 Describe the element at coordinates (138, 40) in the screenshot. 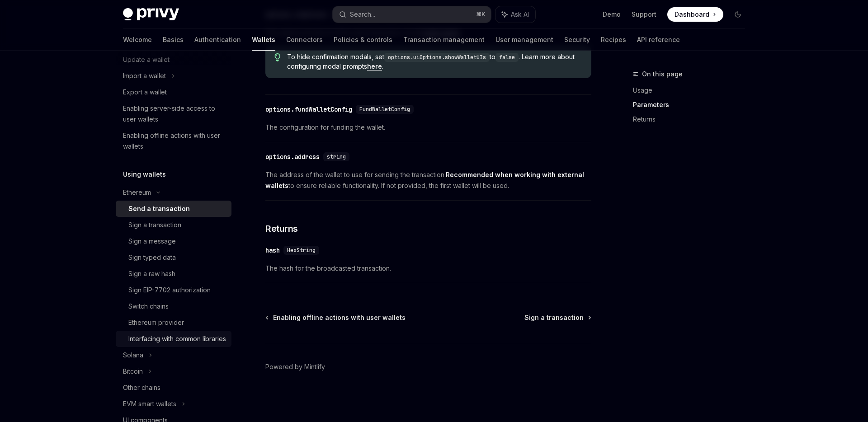

I see `a: Welcome` at that location.